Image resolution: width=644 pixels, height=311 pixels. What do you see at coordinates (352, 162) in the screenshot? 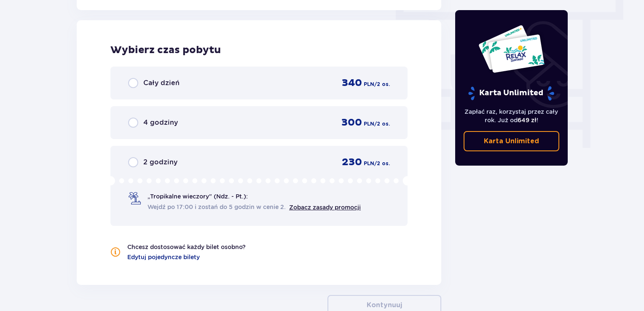
I see `span: 230` at bounding box center [352, 162].